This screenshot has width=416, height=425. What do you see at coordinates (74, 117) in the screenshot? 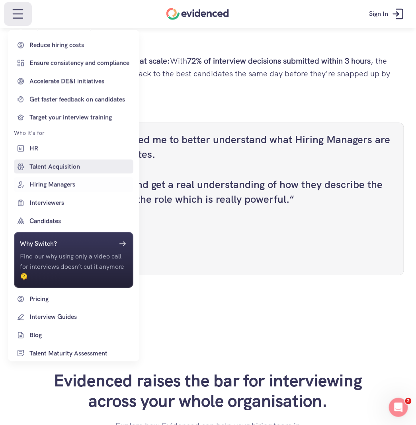
I see `a: Target your interview training` at bounding box center [74, 117].